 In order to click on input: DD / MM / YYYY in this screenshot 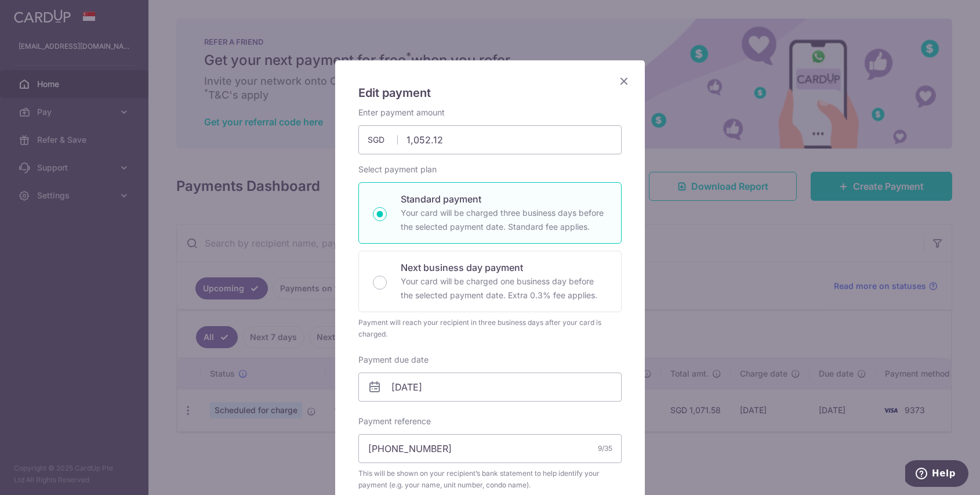, I will do `click(490, 387)`.